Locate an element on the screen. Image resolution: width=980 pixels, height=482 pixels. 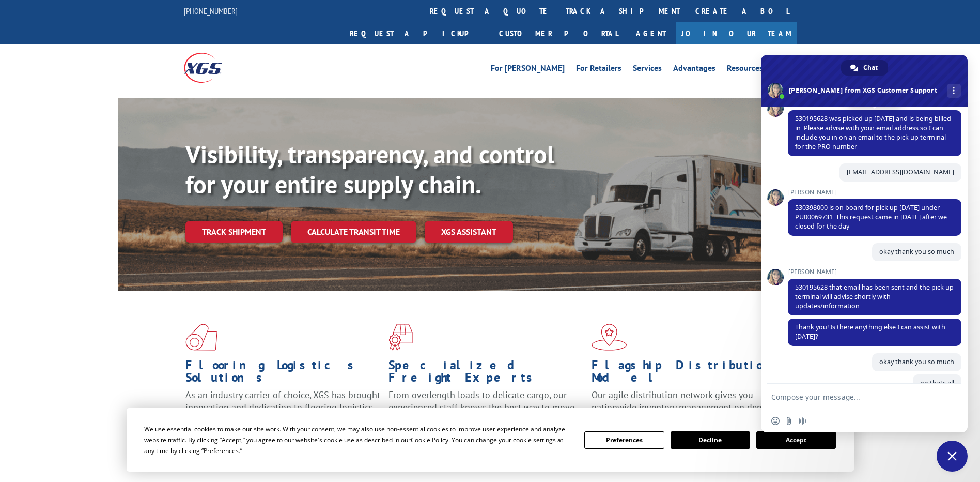
a: Track shipment is located at coordinates (234, 232).